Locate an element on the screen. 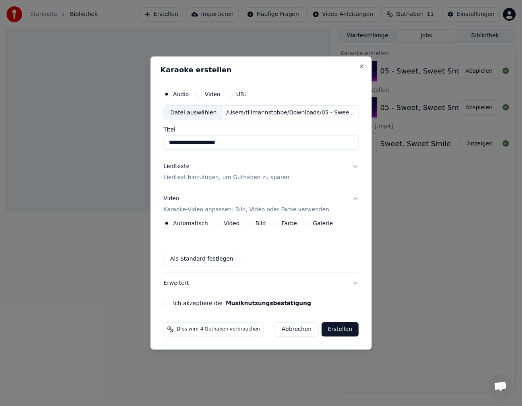 This screenshot has height=406, width=522. button: Erweitert is located at coordinates (261, 283).